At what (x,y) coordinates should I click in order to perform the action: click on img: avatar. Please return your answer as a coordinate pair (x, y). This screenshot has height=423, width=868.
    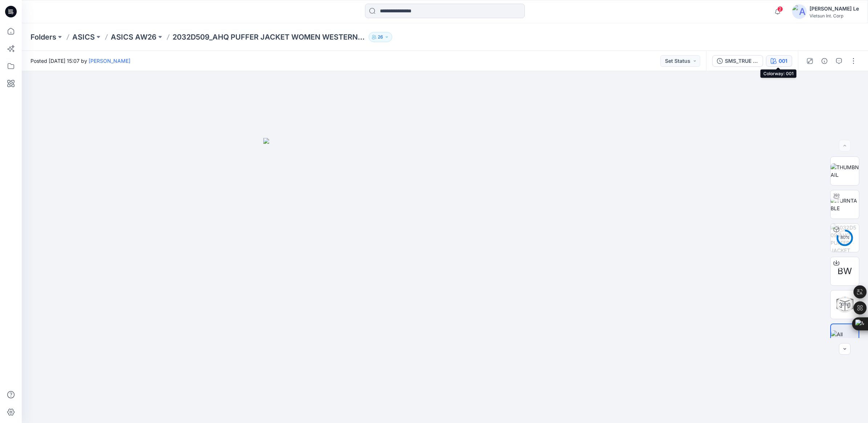
    Looking at the image, I should click on (800, 12).